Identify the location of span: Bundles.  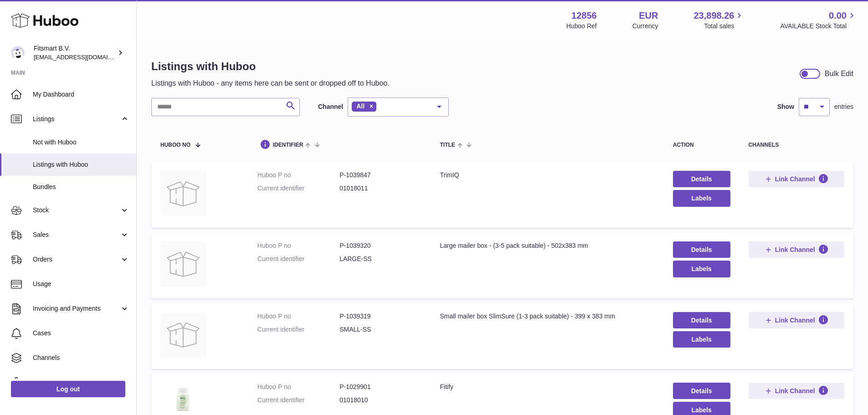
(81, 187).